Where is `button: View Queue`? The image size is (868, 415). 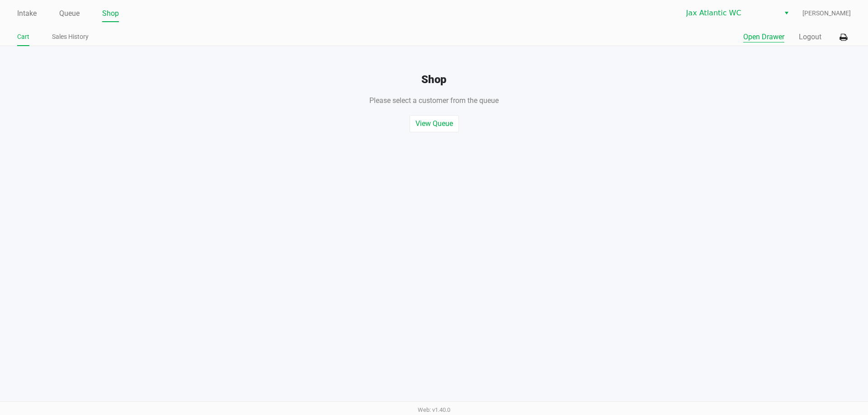
button: View Queue is located at coordinates (434, 124).